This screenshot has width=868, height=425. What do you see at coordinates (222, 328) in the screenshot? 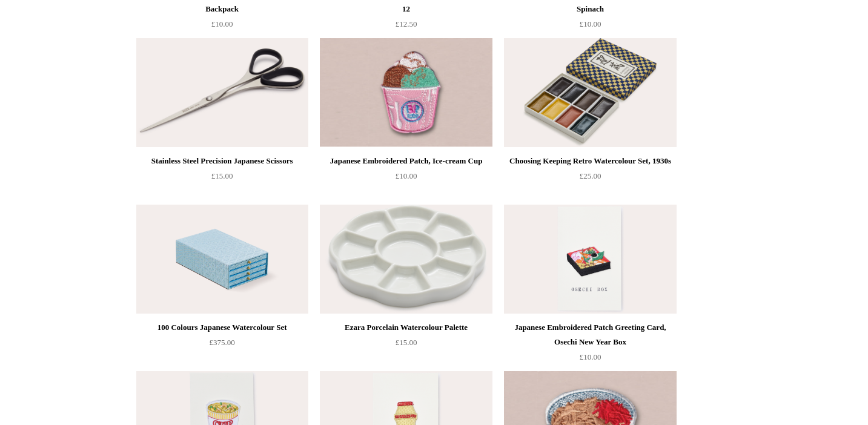
I see `div: 100 Colours Japanese Watercolour Set` at bounding box center [222, 328].